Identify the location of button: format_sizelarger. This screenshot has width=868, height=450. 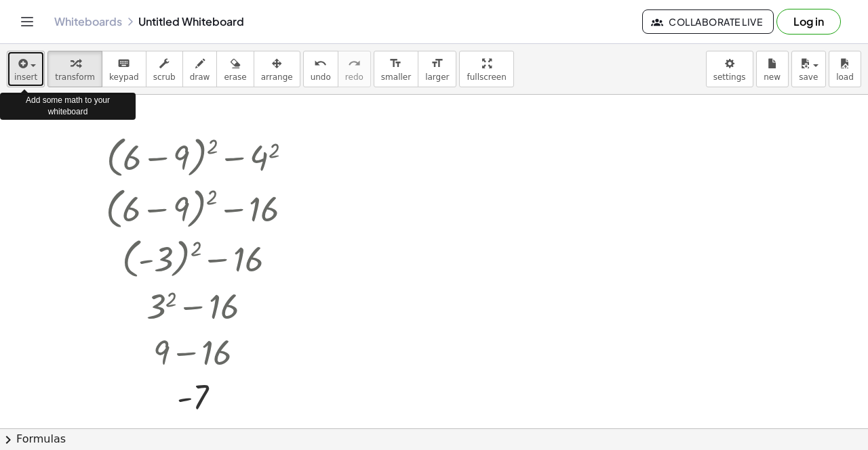
(436, 69).